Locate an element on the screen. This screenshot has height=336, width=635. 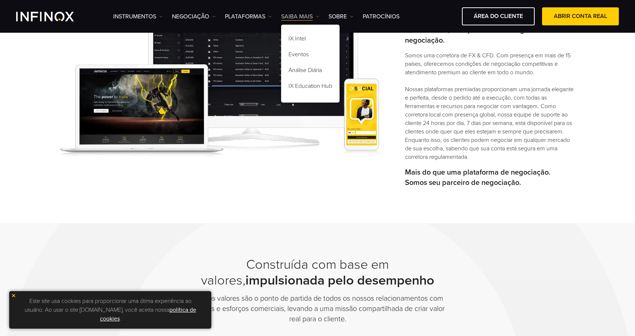
p: Este site usa cookies para proporcionar uma ótima experiência ao usuário. Ao usar o site [DOMAIN_... is located at coordinates (110, 310).